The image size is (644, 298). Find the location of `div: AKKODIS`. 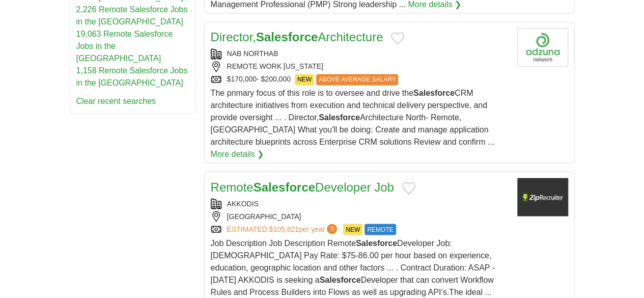

div: AKKODIS is located at coordinates (360, 203).